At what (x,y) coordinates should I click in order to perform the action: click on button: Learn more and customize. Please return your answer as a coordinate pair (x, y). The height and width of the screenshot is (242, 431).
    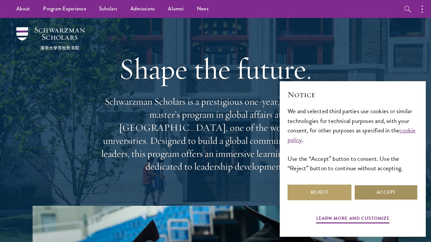
    Looking at the image, I should click on (353, 219).